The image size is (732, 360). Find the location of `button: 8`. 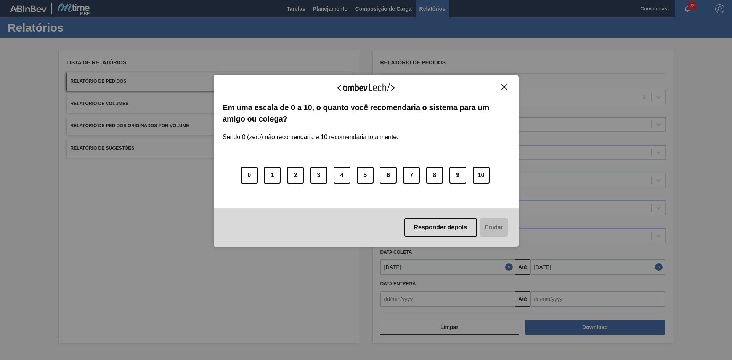

button: 8 is located at coordinates (434, 175).